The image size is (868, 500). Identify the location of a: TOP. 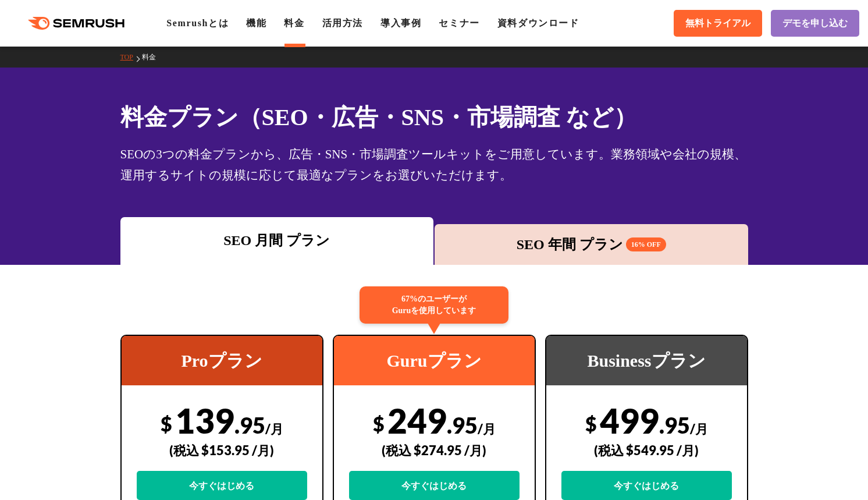
(131, 57).